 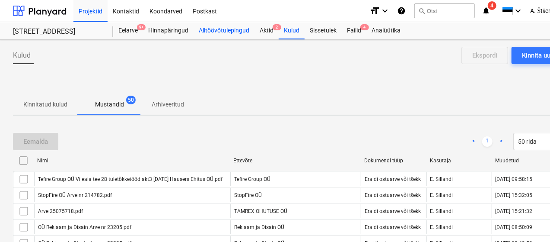 I want to click on p: Mustandid, so click(x=109, y=104).